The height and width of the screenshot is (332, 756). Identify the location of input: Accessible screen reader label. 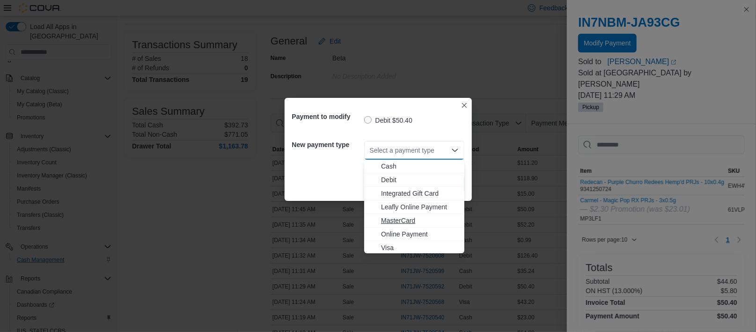
(370, 150).